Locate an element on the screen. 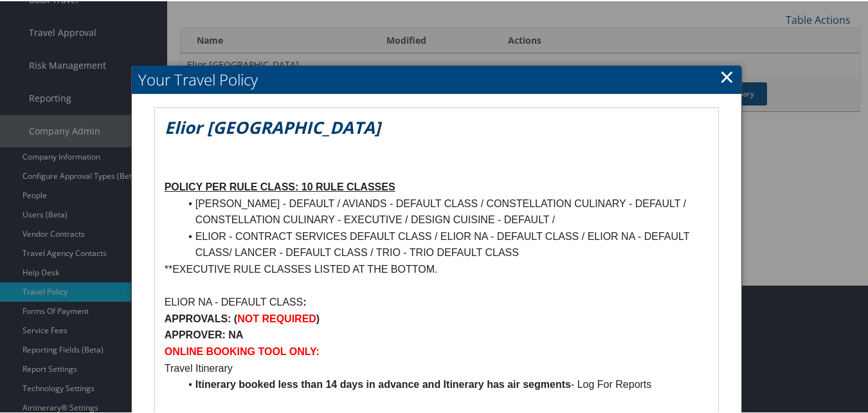 The height and width of the screenshot is (413, 868). strong: ONLINE BOOKING TOOL ONLY: is located at coordinates (242, 350).